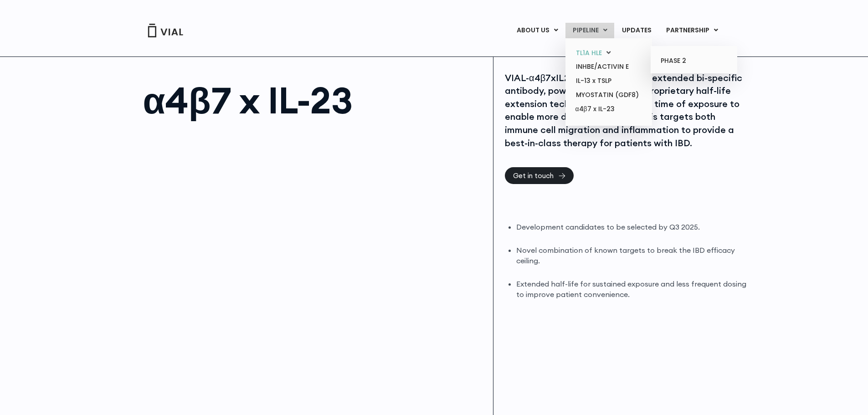 This screenshot has height=415, width=868. I want to click on a: INHBE/ACTIVIN E, so click(608, 66).